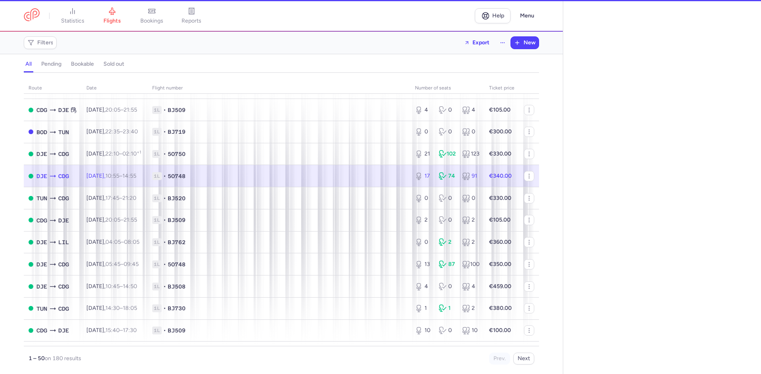  What do you see at coordinates (524, 43) in the screenshot?
I see `button: New` at bounding box center [524, 43].